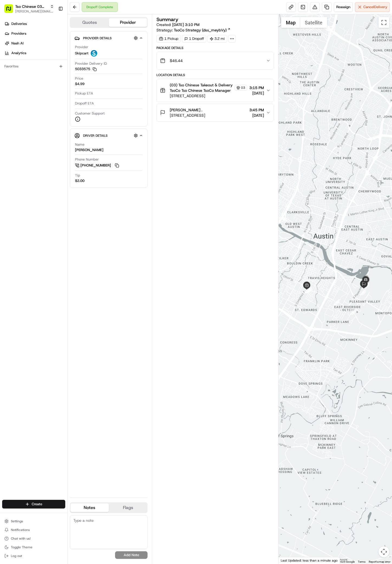  Describe the element at coordinates (22, 547) in the screenshot. I see `span: Toggle Theme` at that location.